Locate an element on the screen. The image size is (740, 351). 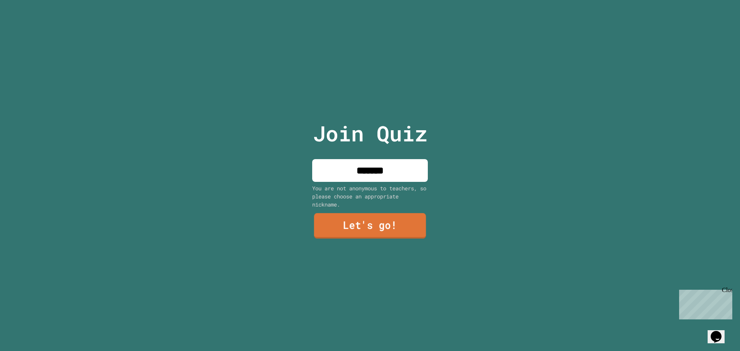
a: Let's go! is located at coordinates (370, 226).